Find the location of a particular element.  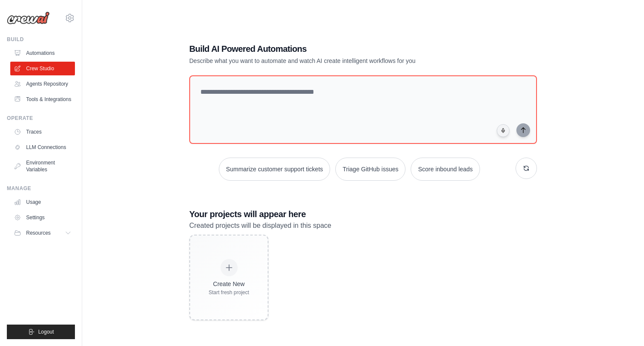

button: Click to speak your automation idea is located at coordinates (503, 130).